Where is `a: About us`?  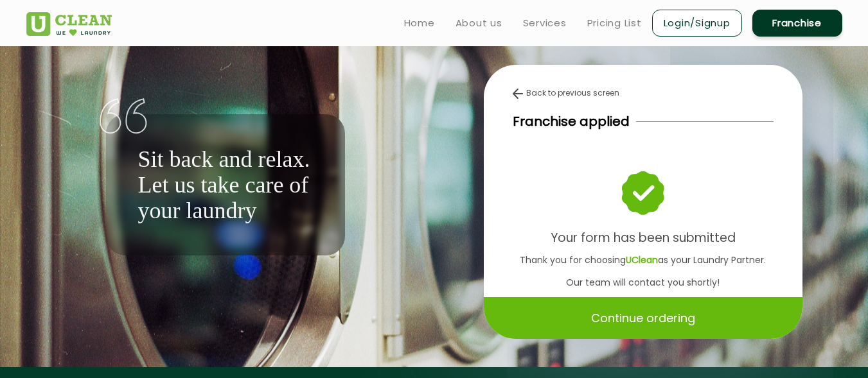
a: About us is located at coordinates (478, 23).